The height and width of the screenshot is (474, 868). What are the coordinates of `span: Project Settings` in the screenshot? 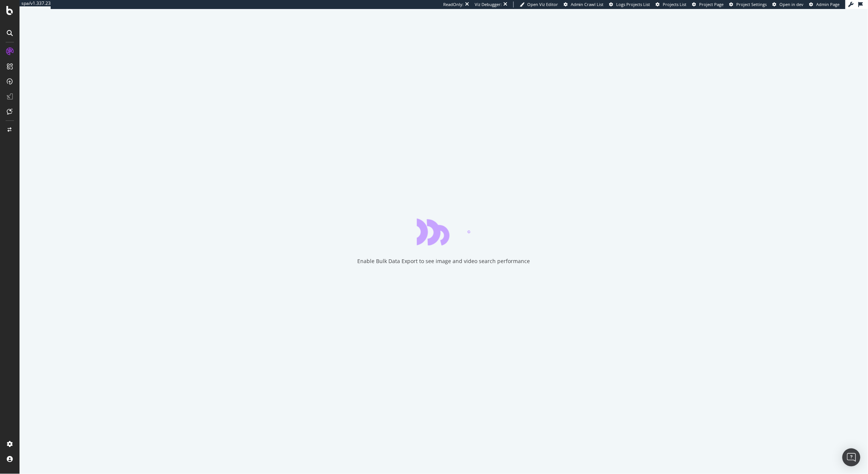 It's located at (751, 4).